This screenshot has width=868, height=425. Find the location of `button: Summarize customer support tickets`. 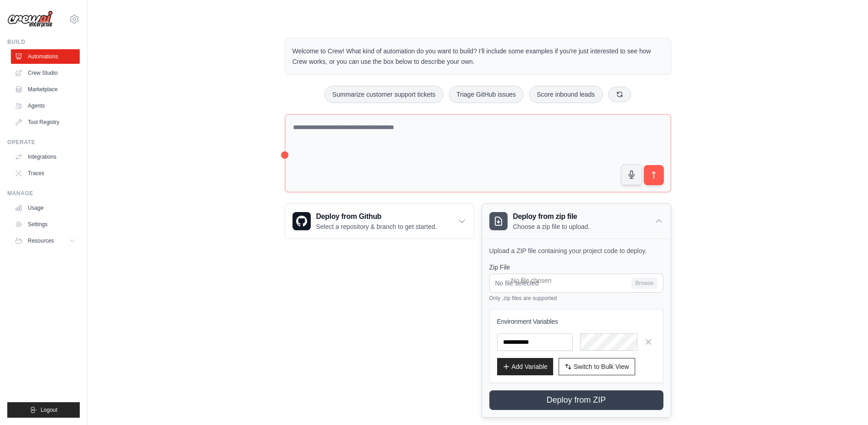

button: Summarize customer support tickets is located at coordinates (384, 94).